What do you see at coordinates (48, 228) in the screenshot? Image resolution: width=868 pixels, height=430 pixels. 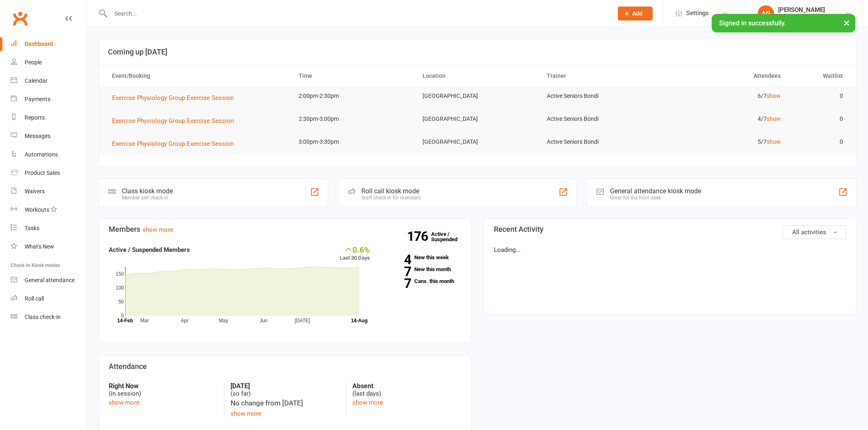 I see `a: Tasks` at bounding box center [48, 228].